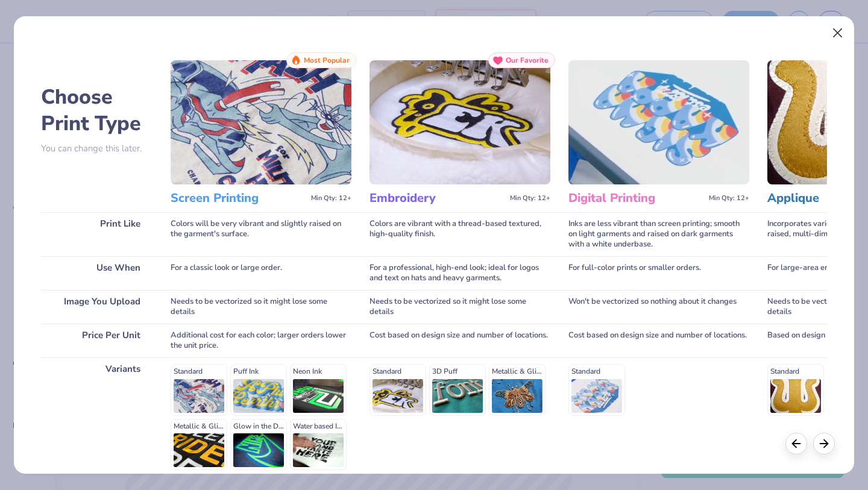 The image size is (868, 490). What do you see at coordinates (261, 123) in the screenshot?
I see `img: Screen Printing` at bounding box center [261, 123].